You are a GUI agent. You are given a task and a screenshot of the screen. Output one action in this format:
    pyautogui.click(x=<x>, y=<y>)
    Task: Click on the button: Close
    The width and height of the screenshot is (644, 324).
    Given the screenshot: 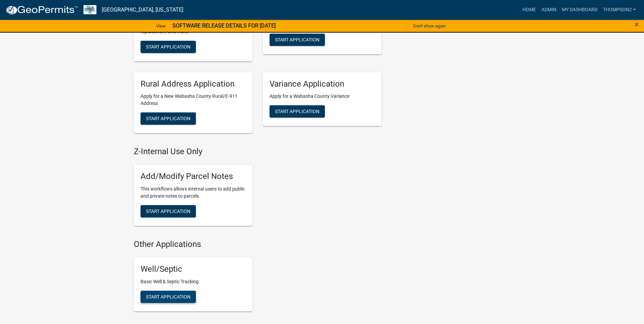 What is the action you would take?
    pyautogui.click(x=637, y=24)
    